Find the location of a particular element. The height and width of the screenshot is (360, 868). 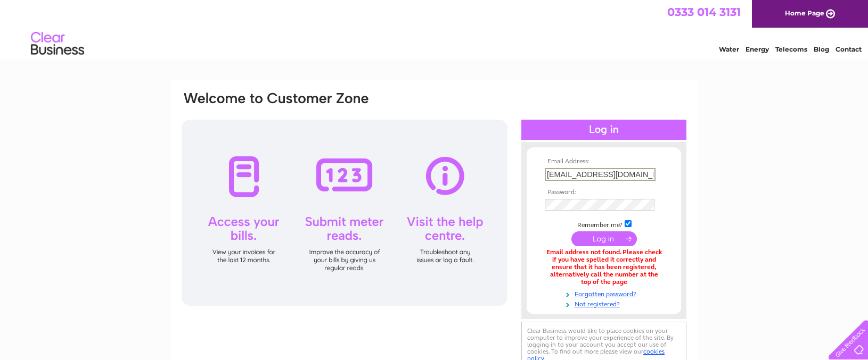

th: Password: is located at coordinates (604, 192).